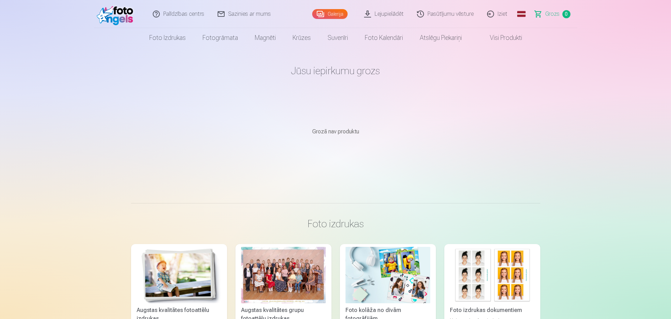  What do you see at coordinates (265, 38) in the screenshot?
I see `a: Magnēti` at bounding box center [265, 38].